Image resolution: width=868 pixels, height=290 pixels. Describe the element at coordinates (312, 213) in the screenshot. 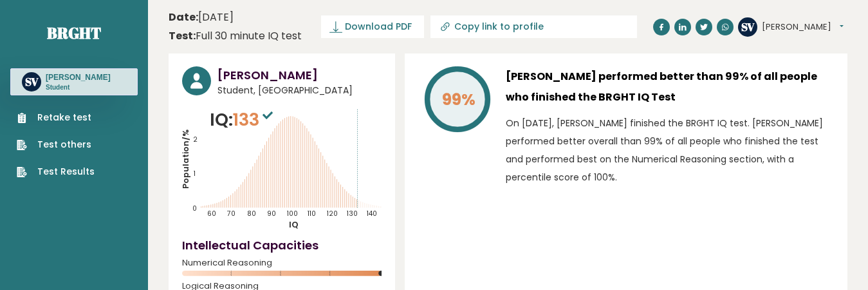

I see `tspan: 110` at that location.